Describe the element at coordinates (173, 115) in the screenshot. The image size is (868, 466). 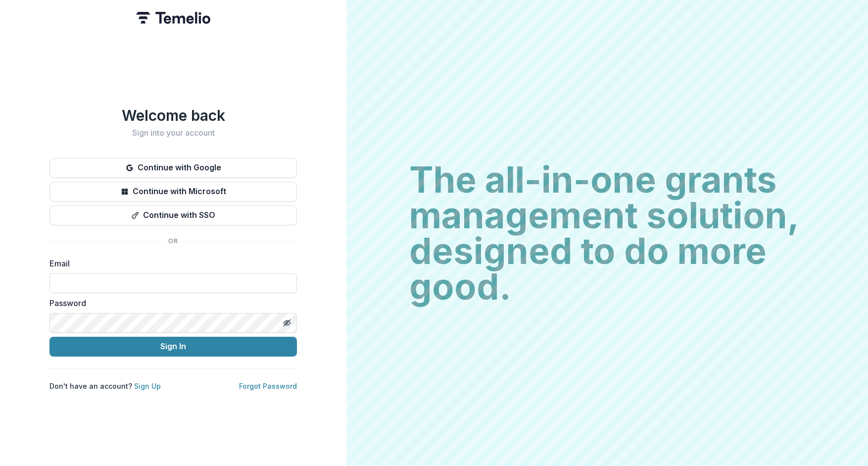
I see `h1: Welcome back` at that location.